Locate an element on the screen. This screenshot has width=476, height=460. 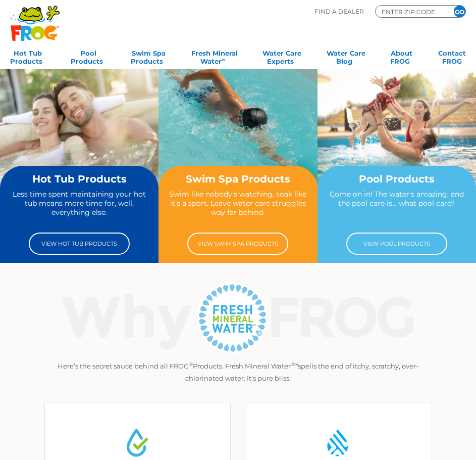
p: Here’s the secret sauce behind all FROG Products. Fresh Mineral Water spells the end of itchy, sc... is located at coordinates (239, 372).